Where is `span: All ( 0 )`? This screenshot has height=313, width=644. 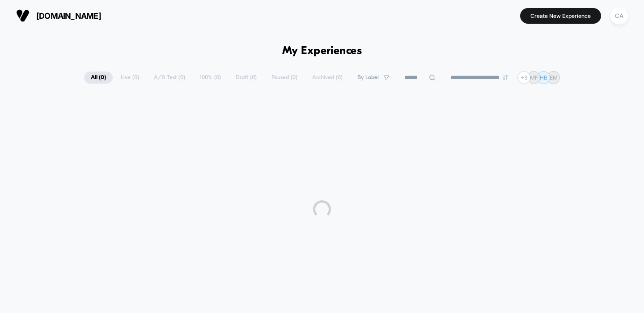
span: All ( 0 ) is located at coordinates (98, 78).